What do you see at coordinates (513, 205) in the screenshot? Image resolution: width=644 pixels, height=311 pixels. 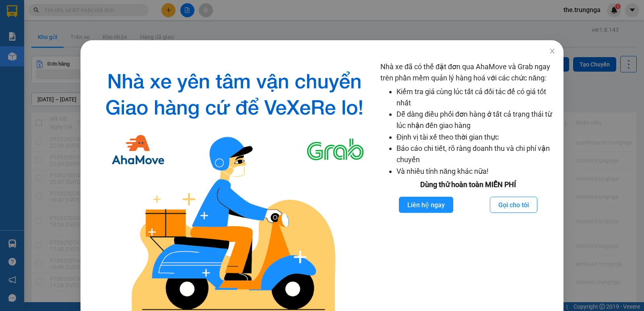 I see `button: Gọi cho tôi` at bounding box center [513, 205].